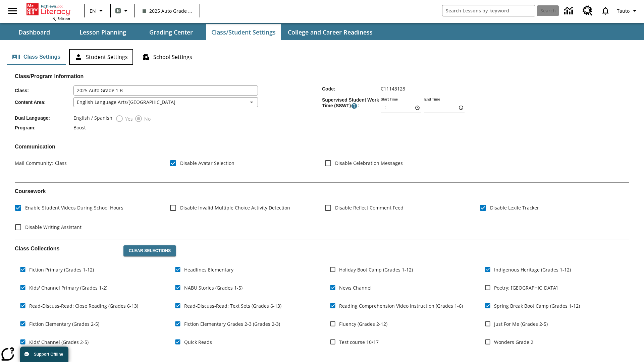  I want to click on input: Class, so click(166, 90).